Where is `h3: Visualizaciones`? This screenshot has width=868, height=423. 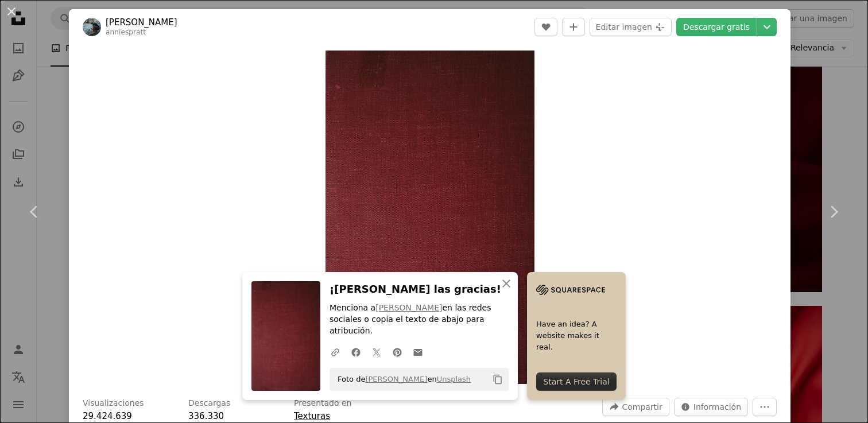
h3: Visualizaciones is located at coordinates (113, 404).